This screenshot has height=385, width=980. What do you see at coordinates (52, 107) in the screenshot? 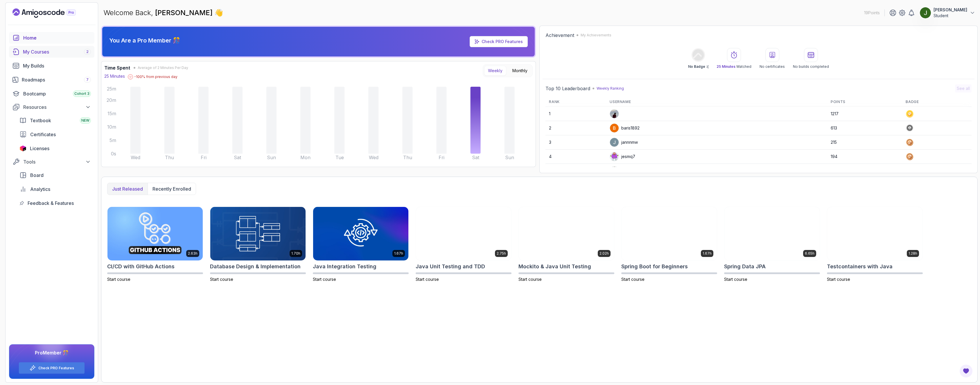
I see `button: Resources` at bounding box center [52, 107].